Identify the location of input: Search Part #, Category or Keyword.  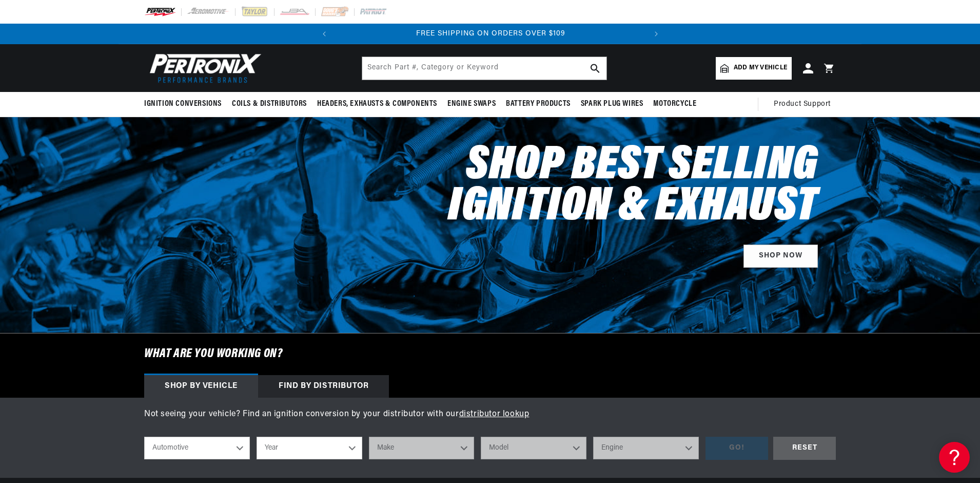
(484, 69).